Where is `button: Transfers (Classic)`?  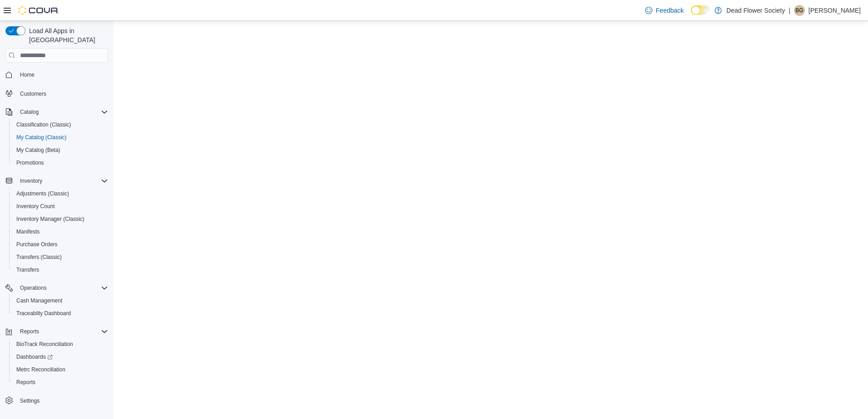
button: Transfers (Classic) is located at coordinates (60, 257).